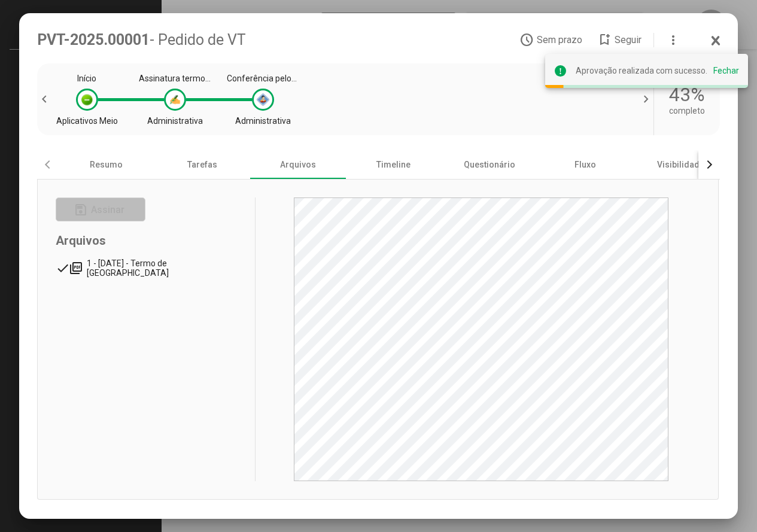  Describe the element at coordinates (628, 39) in the screenshot. I see `span: Seguir` at that location.